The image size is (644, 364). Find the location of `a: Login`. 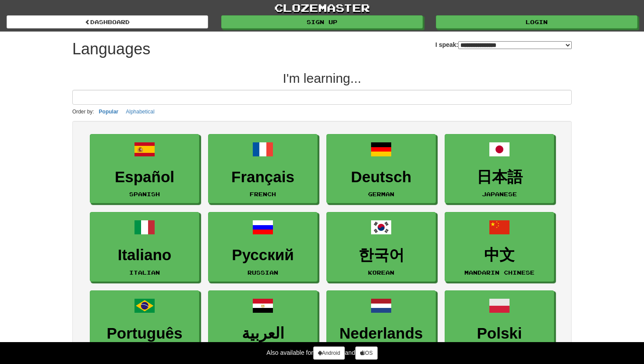

a: Login is located at coordinates (536, 22).